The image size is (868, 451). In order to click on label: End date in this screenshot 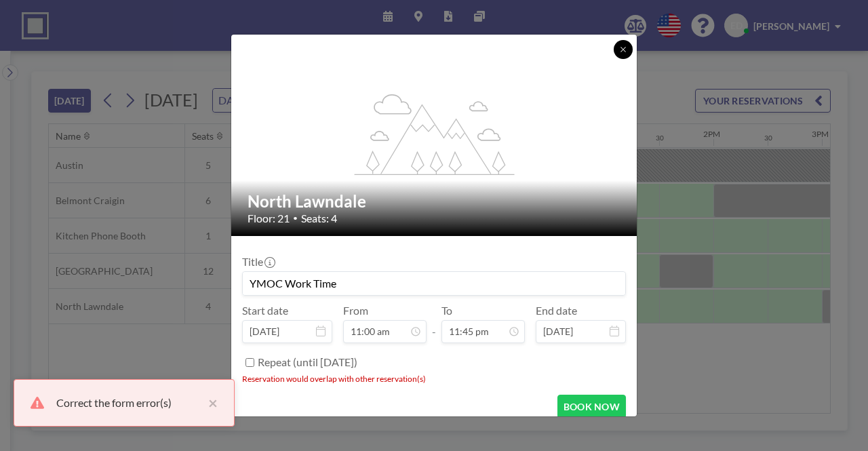, I will do `click(556, 311)`.